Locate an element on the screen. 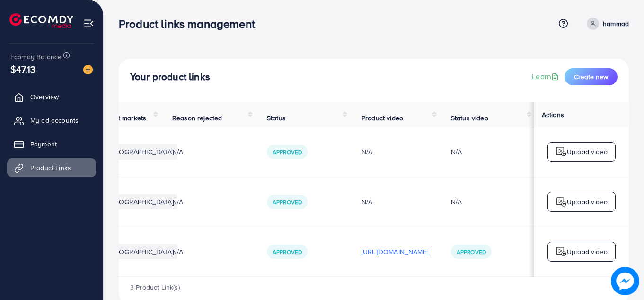 The width and height of the screenshot is (644, 300). span: Target markets is located at coordinates (124, 118).